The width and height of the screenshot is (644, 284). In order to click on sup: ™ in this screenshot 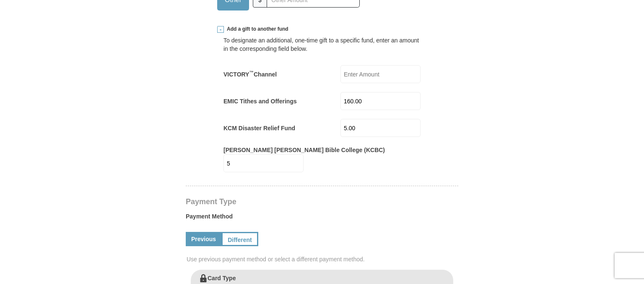, I will do `click(251, 72)`.